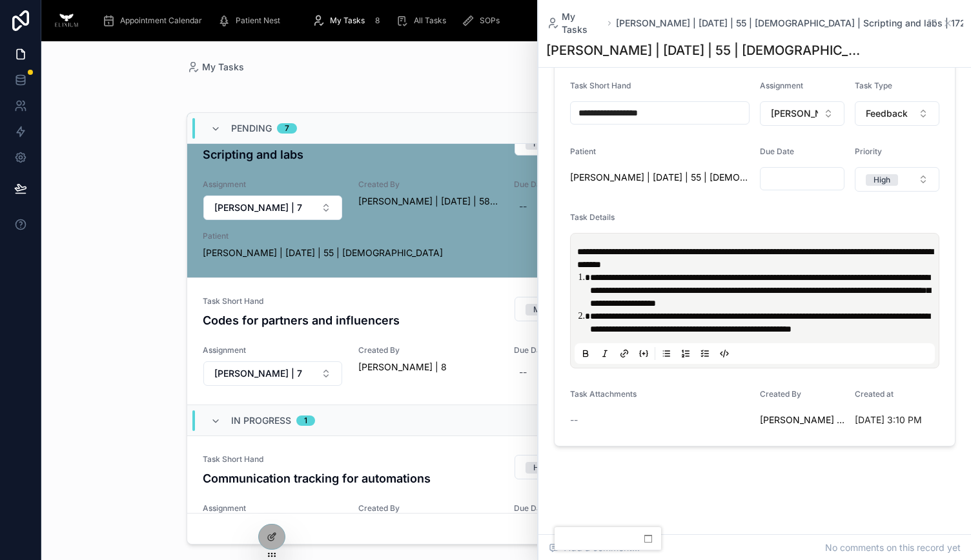 This screenshot has height=560, width=971. What do you see at coordinates (350, 154) in the screenshot?
I see `h4: Scripting and labs` at bounding box center [350, 154].